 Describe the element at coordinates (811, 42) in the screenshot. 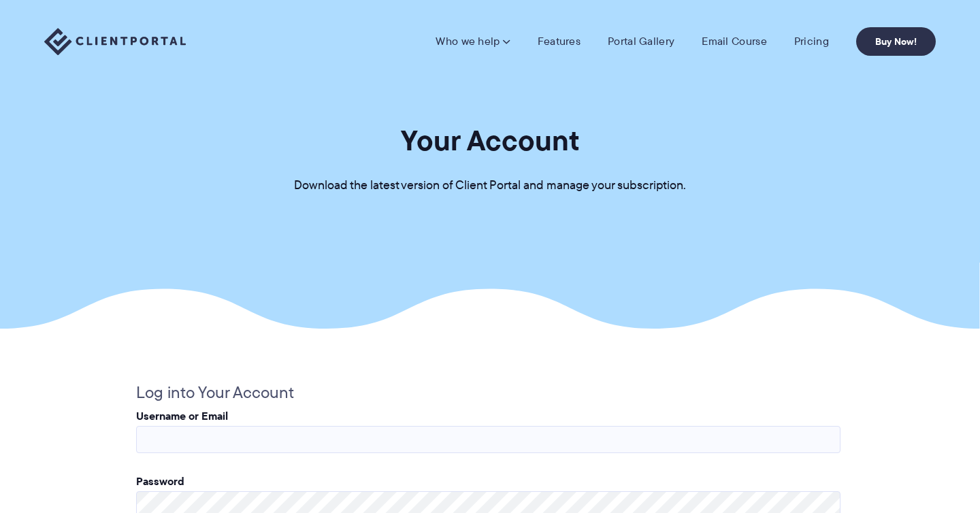

I see `a: Pricing` at that location.